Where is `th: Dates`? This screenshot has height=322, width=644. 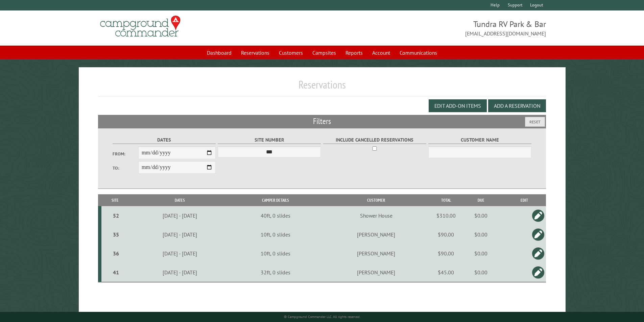 th: Dates is located at coordinates (180, 200).